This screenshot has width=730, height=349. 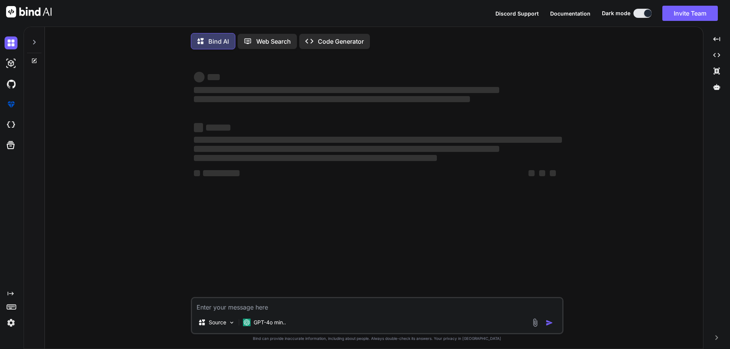 I want to click on img: icon, so click(x=549, y=323).